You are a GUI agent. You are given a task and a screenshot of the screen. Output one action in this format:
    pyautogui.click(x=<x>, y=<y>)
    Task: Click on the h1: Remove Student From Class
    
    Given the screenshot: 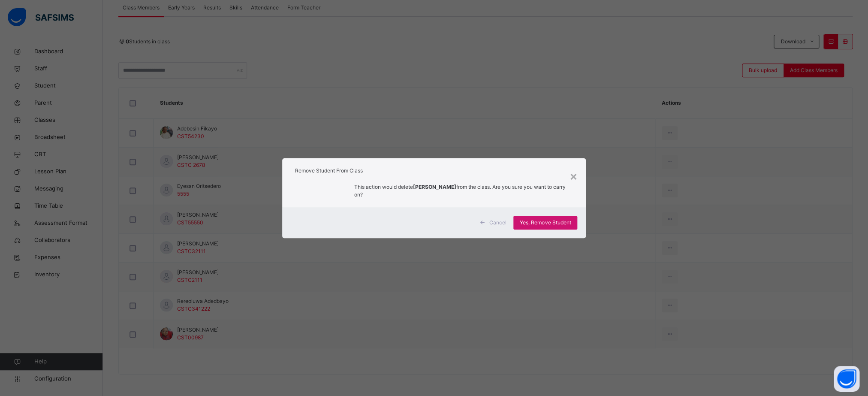 What is the action you would take?
    pyautogui.click(x=434, y=171)
    